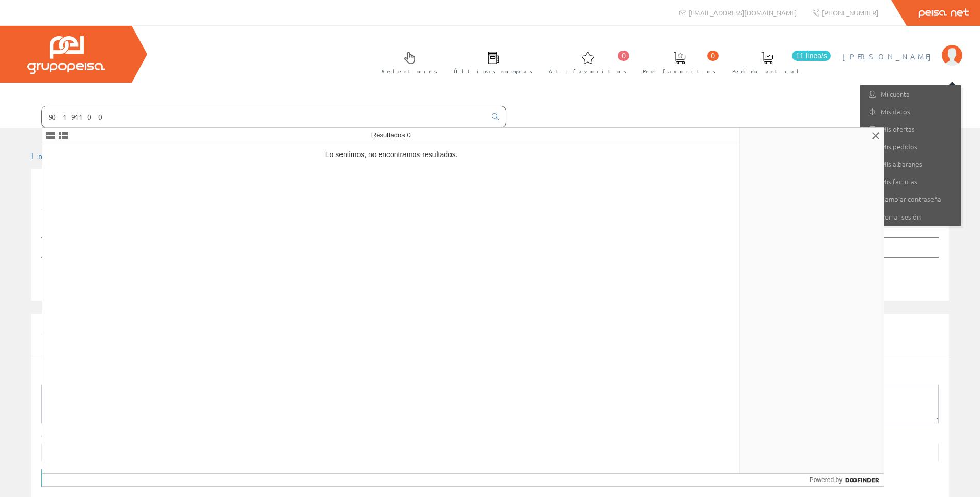 The image size is (980, 497). I want to click on a: Powered by, so click(846, 480).